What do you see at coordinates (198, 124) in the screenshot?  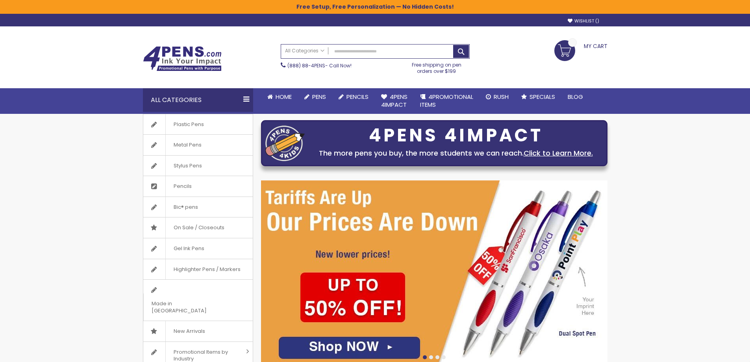 I see `a: Plastic Pens` at bounding box center [198, 124].